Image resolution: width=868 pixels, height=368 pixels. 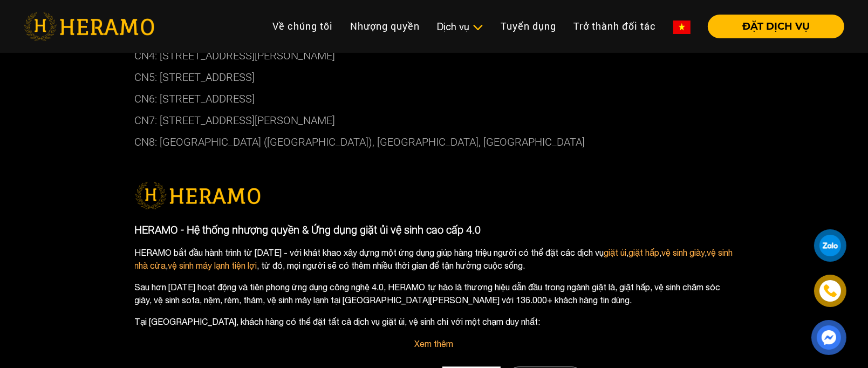 I want to click on a: Nhượng quyền, so click(x=385, y=26).